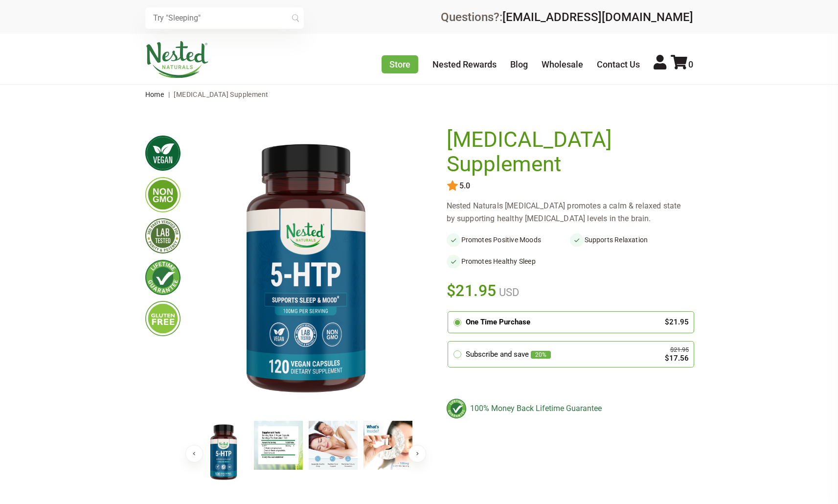 The height and width of the screenshot is (504, 838). Describe the element at coordinates (418, 453) in the screenshot. I see `button: Next` at that location.